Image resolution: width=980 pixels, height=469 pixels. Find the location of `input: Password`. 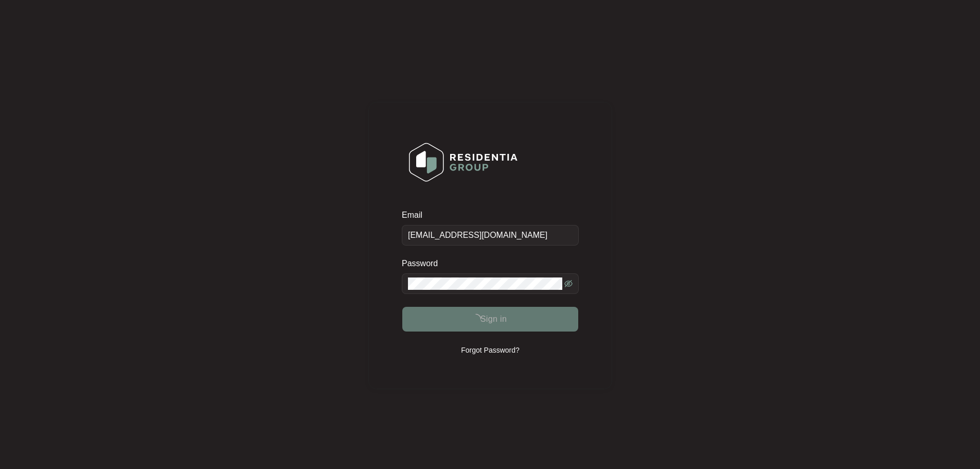

input: Password is located at coordinates (485, 284).